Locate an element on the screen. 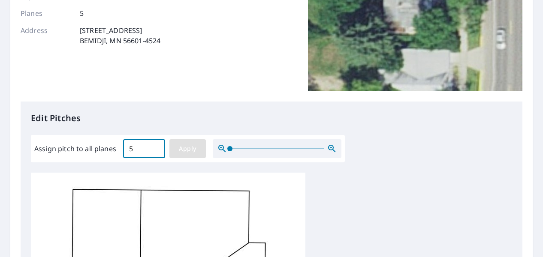 The width and height of the screenshot is (543, 257). p: Planes is located at coordinates (46, 13).